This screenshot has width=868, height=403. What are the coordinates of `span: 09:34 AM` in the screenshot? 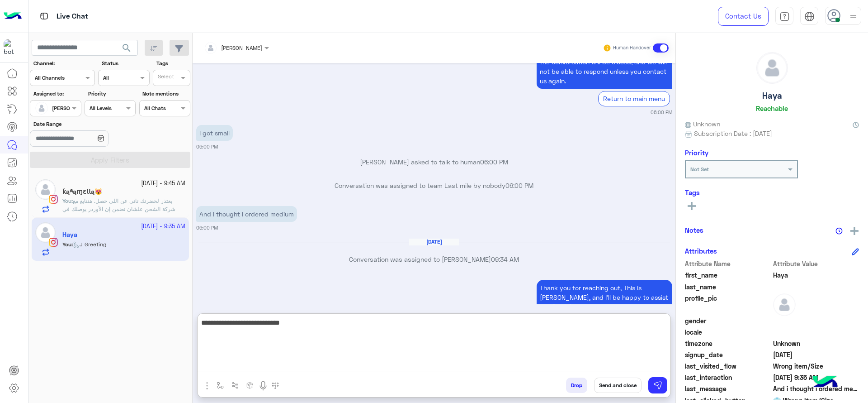 It's located at (505, 259).